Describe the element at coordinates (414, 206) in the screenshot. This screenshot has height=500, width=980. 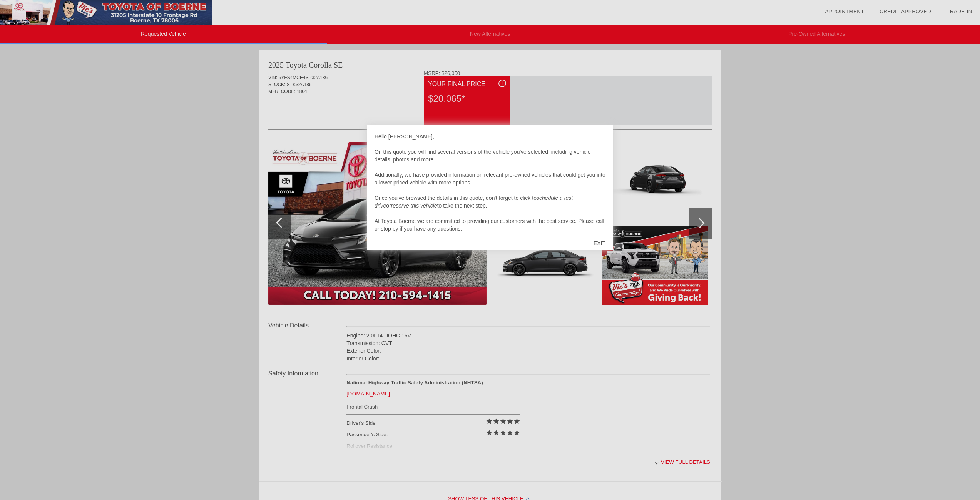
I see `em: reserve this vehicle` at that location.